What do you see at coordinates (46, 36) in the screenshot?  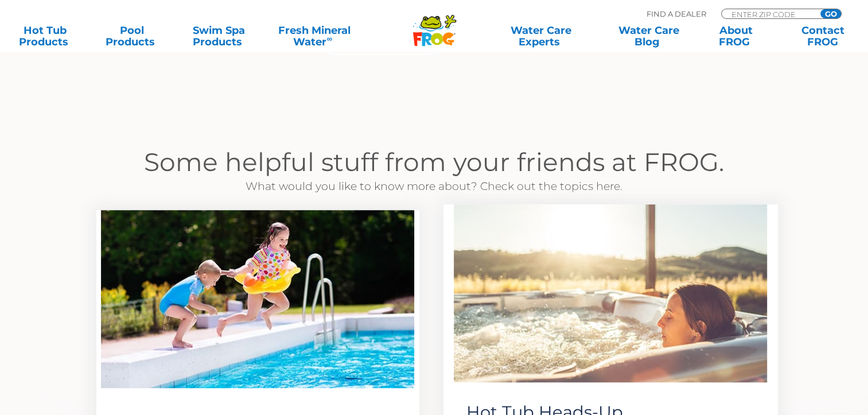 I see `a: Hot TubProducts` at bounding box center [46, 36].